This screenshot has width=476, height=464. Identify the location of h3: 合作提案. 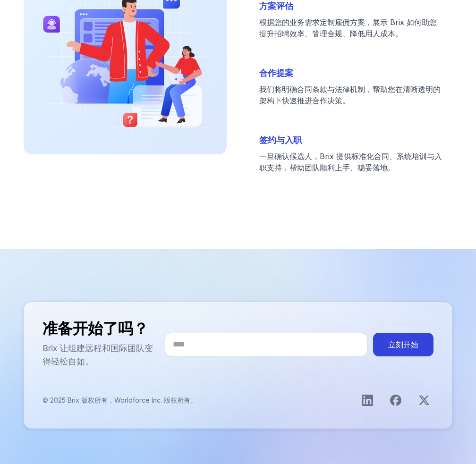
(351, 73).